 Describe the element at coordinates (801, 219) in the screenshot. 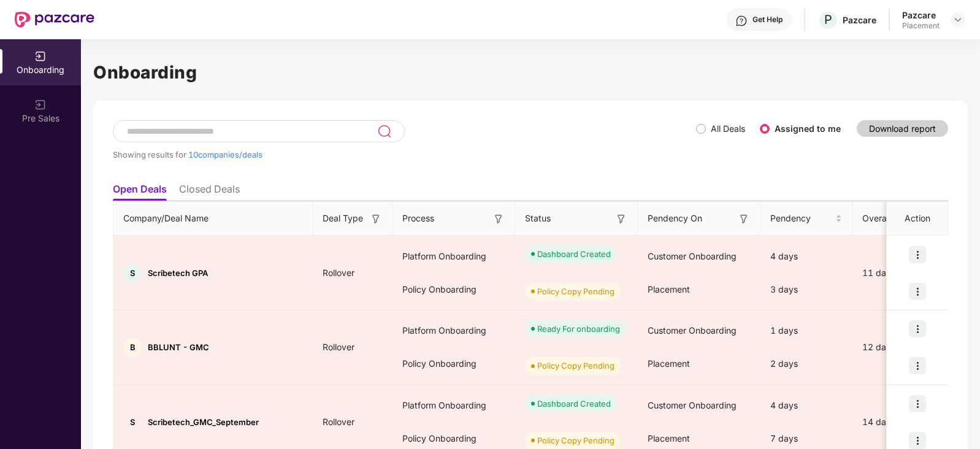

I see `span: Pendency` at that location.